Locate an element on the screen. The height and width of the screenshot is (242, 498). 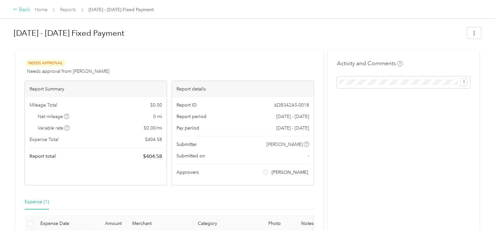
span: Pay period is located at coordinates (188, 128).